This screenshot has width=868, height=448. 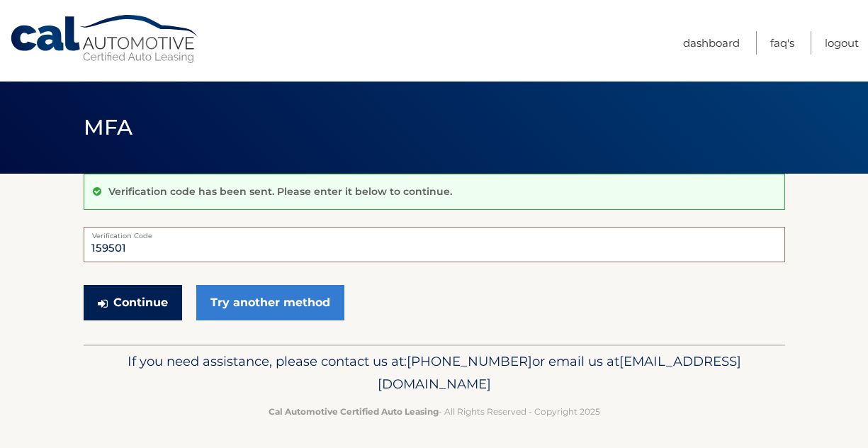 What do you see at coordinates (105, 39) in the screenshot?
I see `a: Cal Automotive` at bounding box center [105, 39].